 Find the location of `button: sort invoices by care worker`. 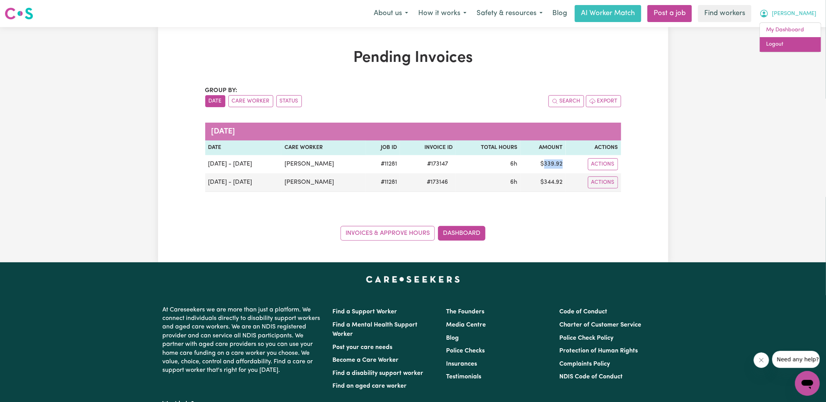

button: sort invoices by care worker is located at coordinates (251, 101).